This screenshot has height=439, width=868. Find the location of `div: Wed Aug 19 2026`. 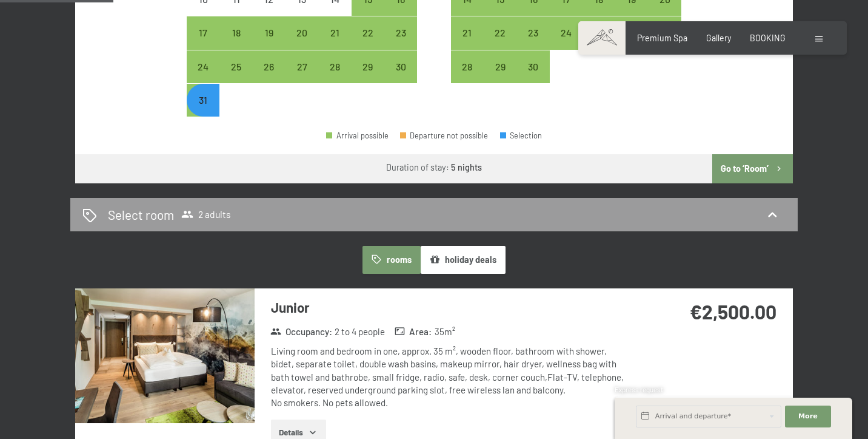

div: Wed Aug 19 2026 is located at coordinates (269, 33).